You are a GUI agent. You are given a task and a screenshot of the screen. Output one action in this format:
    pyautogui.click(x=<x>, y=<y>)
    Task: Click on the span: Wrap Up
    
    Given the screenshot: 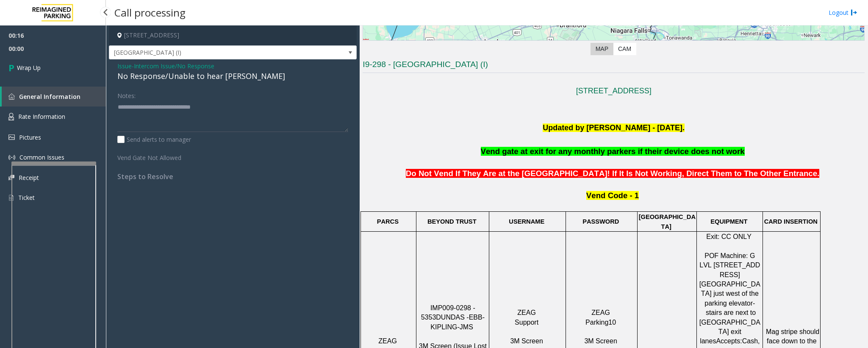 What is the action you would take?
    pyautogui.click(x=29, y=67)
    